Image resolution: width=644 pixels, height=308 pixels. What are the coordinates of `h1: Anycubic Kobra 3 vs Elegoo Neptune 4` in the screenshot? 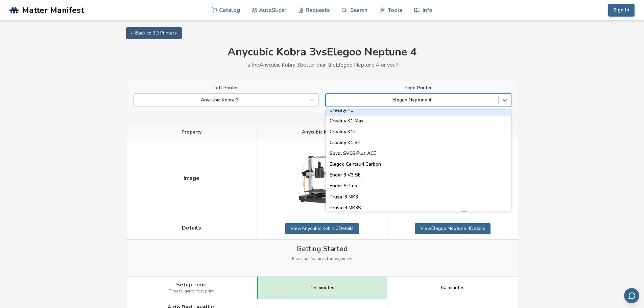 It's located at (322, 52).